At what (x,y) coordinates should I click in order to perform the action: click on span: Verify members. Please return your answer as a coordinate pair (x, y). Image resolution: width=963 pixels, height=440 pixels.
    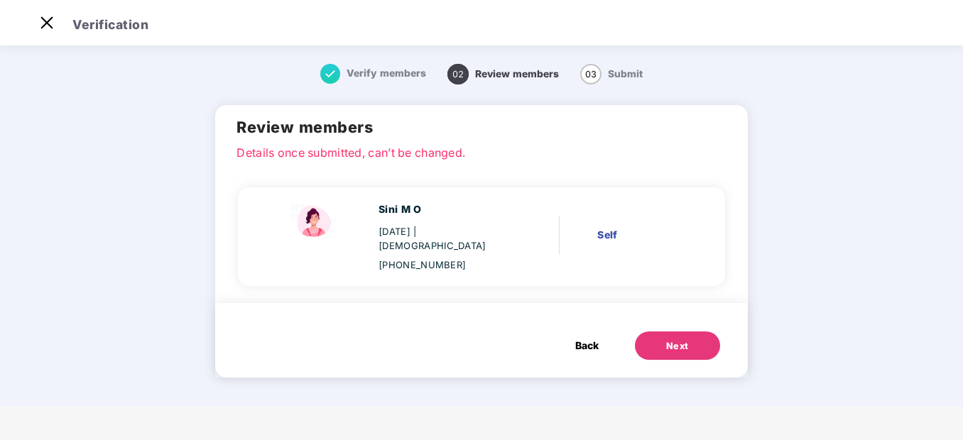
    Looking at the image, I should click on (386, 73).